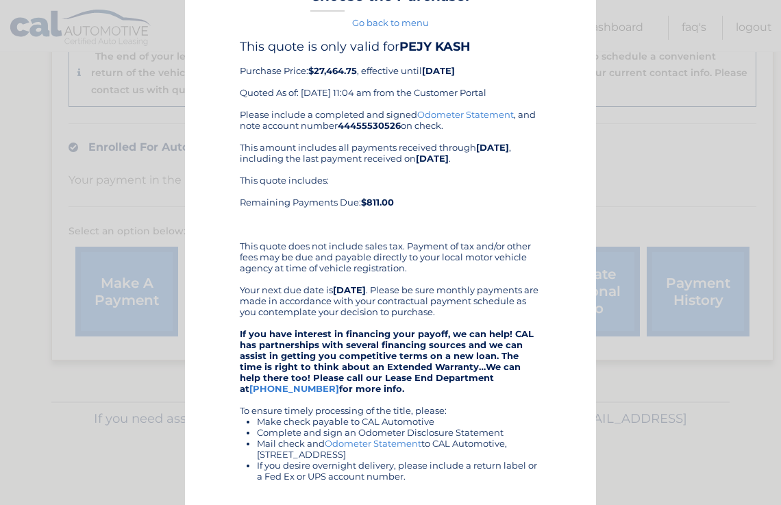 Image resolution: width=781 pixels, height=505 pixels. What do you see at coordinates (399, 421) in the screenshot?
I see `li: Make check payable to CAL Automotive` at bounding box center [399, 421].